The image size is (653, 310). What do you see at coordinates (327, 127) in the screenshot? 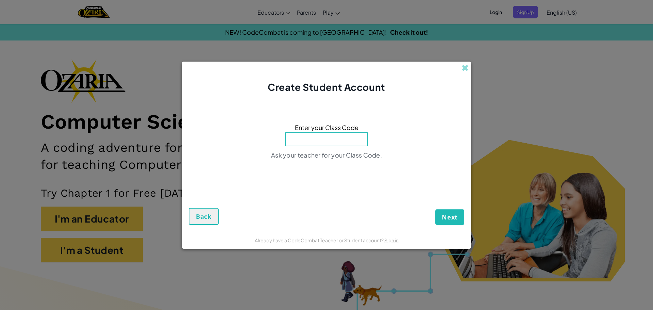
I see `span: Enter your Class Code` at bounding box center [327, 127].